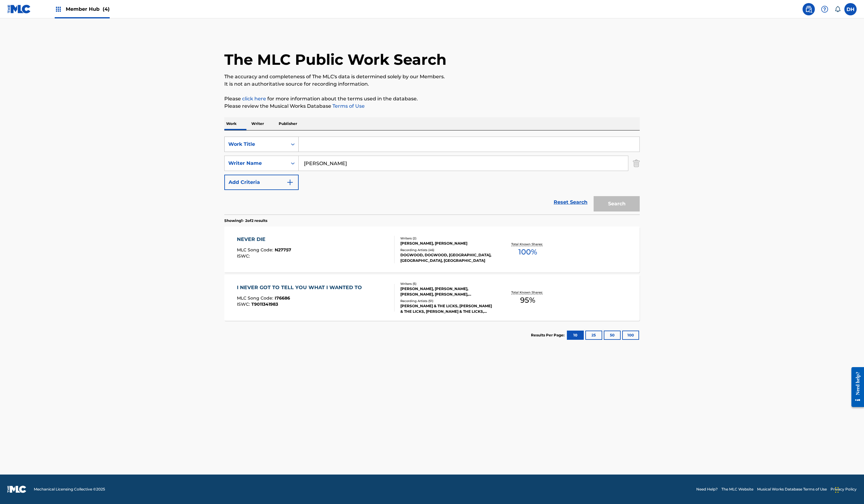  I want to click on a: Privacy Policy, so click(843, 490).